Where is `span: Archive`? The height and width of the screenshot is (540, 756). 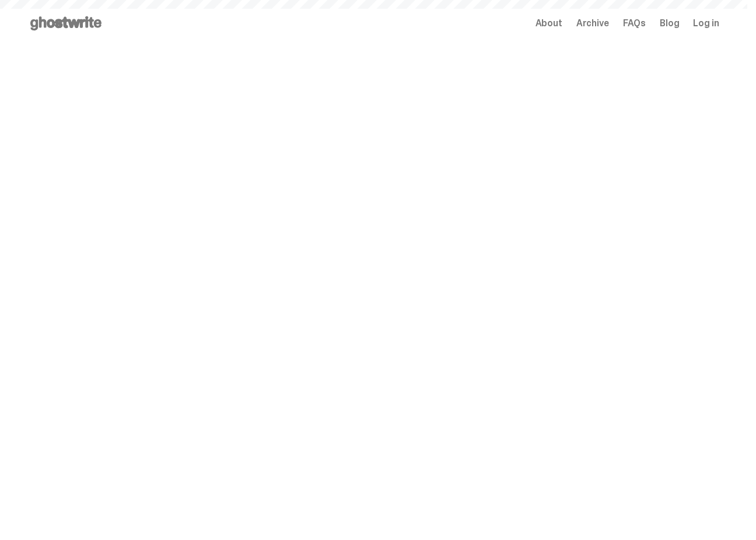 span: Archive is located at coordinates (592, 23).